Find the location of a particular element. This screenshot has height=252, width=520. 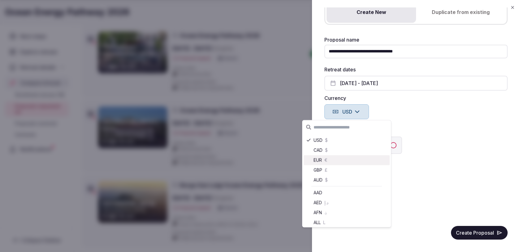

button: Duplicate from existing is located at coordinates (461, 12).